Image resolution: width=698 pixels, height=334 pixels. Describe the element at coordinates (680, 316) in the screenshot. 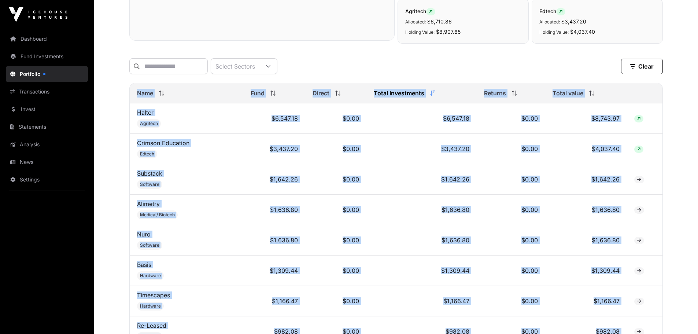

I see `div: Chat Widget` at that location.